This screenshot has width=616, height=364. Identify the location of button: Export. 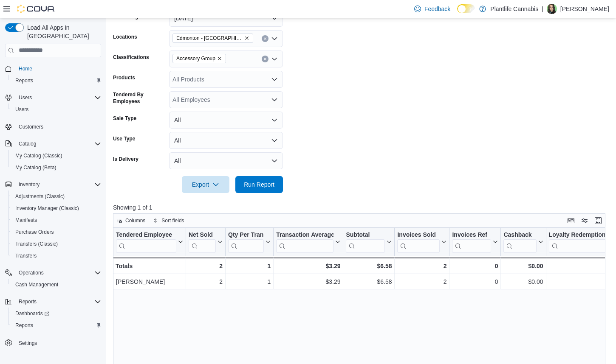
(205, 185).